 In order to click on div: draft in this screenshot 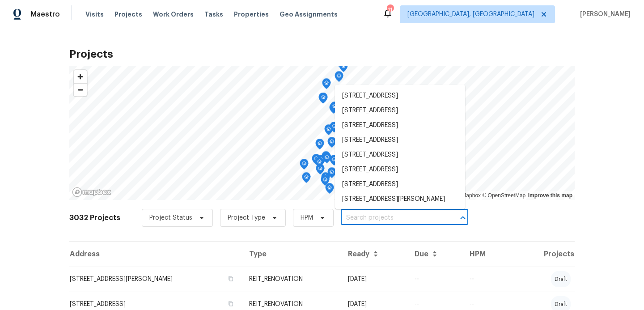, I will do `click(561, 279)`.